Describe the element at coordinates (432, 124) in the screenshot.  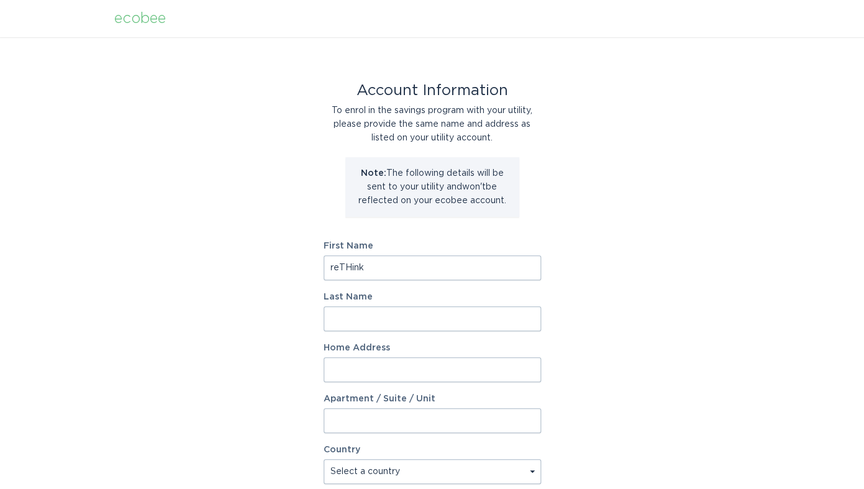
I see `div: To enrol in the savings program with your utility, please provide the same name and address as li...` at that location.